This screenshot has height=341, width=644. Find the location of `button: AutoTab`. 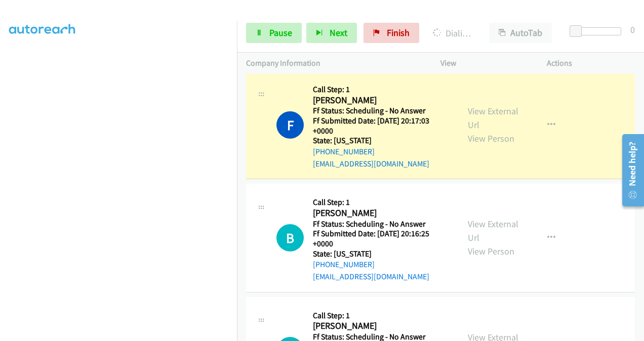

button: AutoTab is located at coordinates (520, 33).